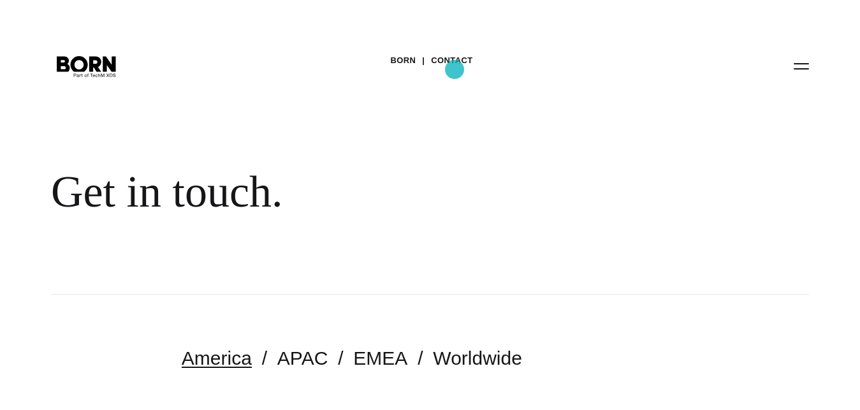 The image size is (860, 410). Describe the element at coordinates (451, 61) in the screenshot. I see `a: Contact` at that location.